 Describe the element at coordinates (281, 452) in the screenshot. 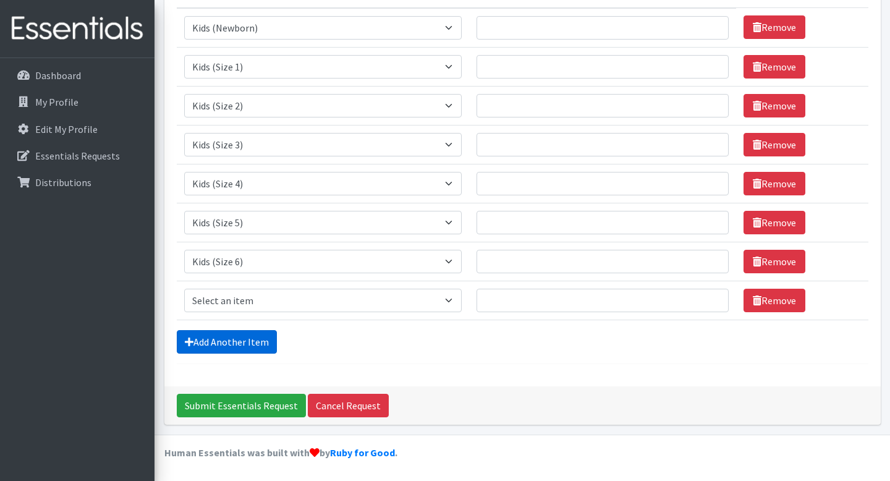

I see `strong: Human Essentials was built with by .` at that location.